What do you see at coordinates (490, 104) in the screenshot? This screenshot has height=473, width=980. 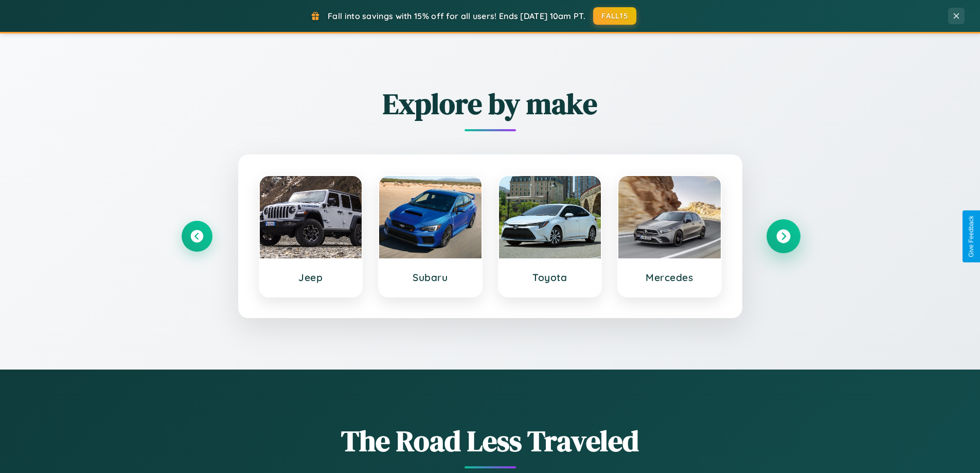 I see `h2: Explore by make` at bounding box center [490, 104].